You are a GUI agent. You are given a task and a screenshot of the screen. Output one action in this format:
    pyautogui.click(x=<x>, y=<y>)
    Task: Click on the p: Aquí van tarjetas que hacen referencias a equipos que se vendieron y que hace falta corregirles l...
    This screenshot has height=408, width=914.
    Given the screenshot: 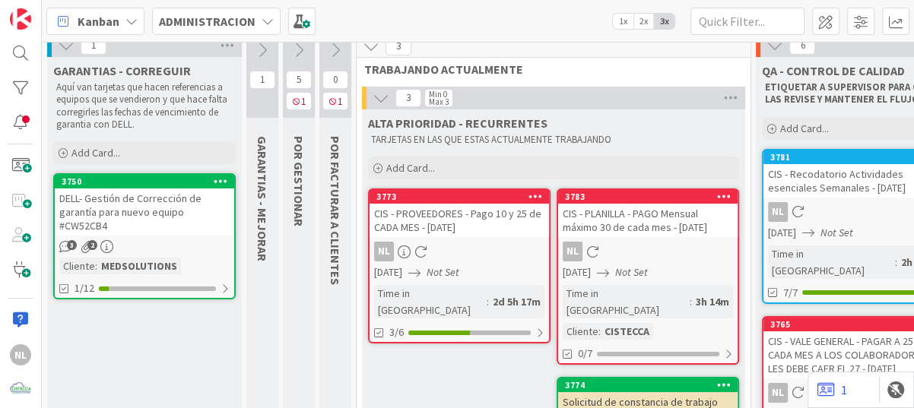 What is the action you would take?
    pyautogui.click(x=144, y=106)
    